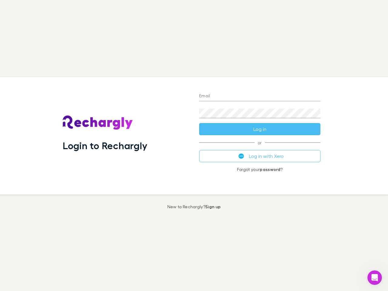 The image size is (388, 291). I want to click on p: Forgot your ?, so click(260, 169).